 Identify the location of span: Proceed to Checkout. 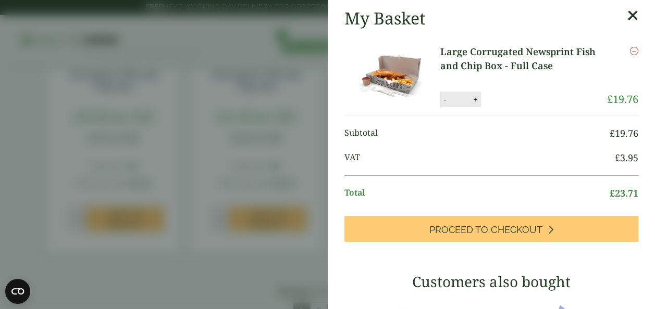
(485, 230).